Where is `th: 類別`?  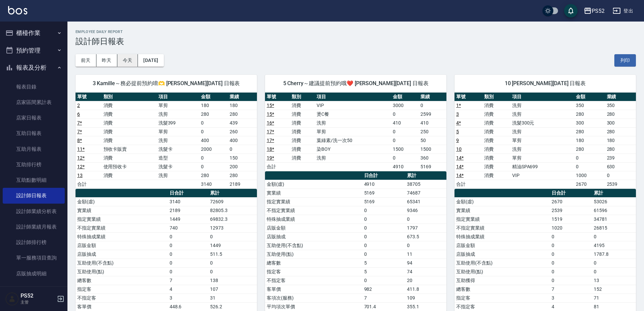
th: 類別 is located at coordinates (496, 97).